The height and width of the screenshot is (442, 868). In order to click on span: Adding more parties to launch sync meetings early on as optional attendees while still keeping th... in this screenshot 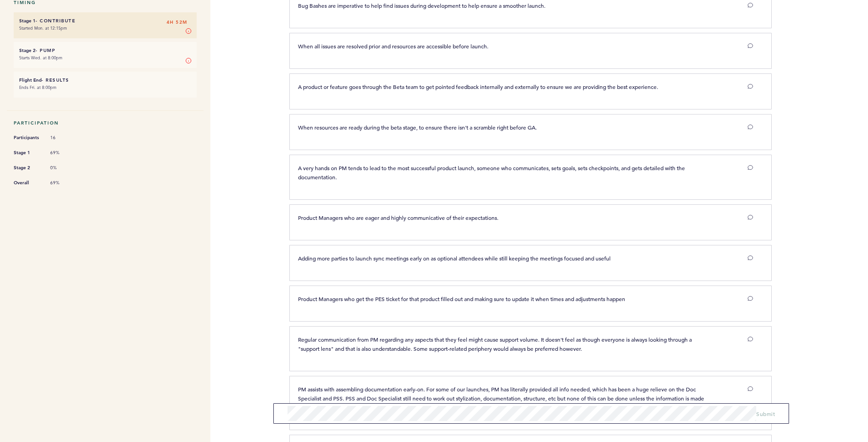, I will do `click(454, 259)`.